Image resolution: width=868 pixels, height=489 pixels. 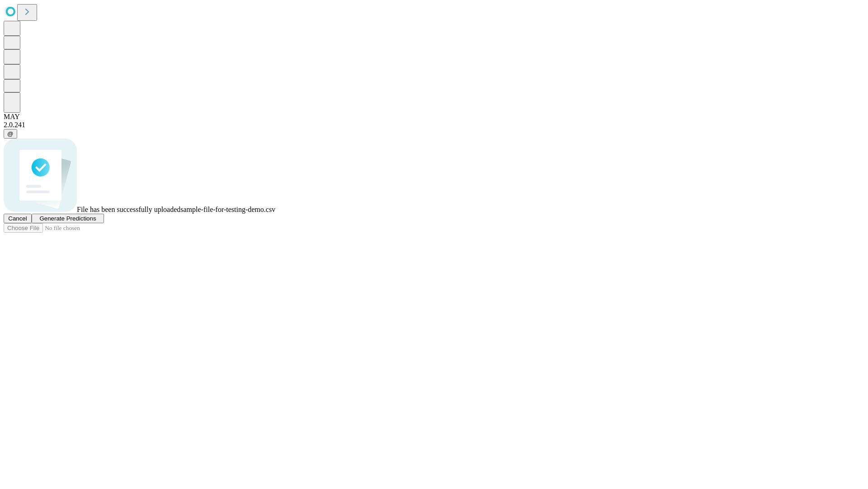 What do you see at coordinates (18, 218) in the screenshot?
I see `button: Cancel` at bounding box center [18, 218].